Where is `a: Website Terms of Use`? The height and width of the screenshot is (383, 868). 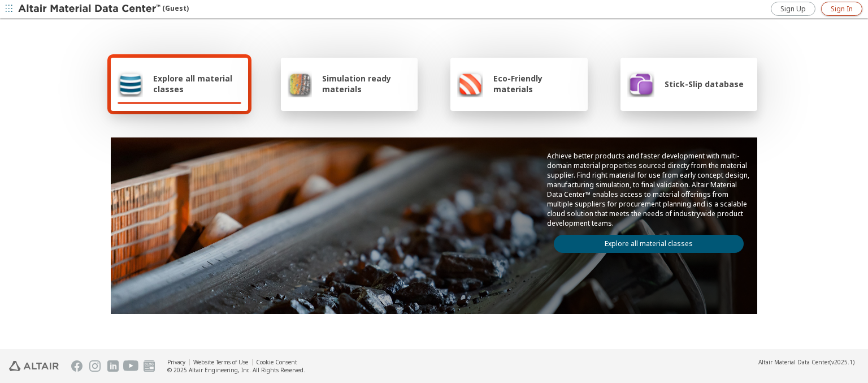
a: Website Terms of Use is located at coordinates (220, 362).